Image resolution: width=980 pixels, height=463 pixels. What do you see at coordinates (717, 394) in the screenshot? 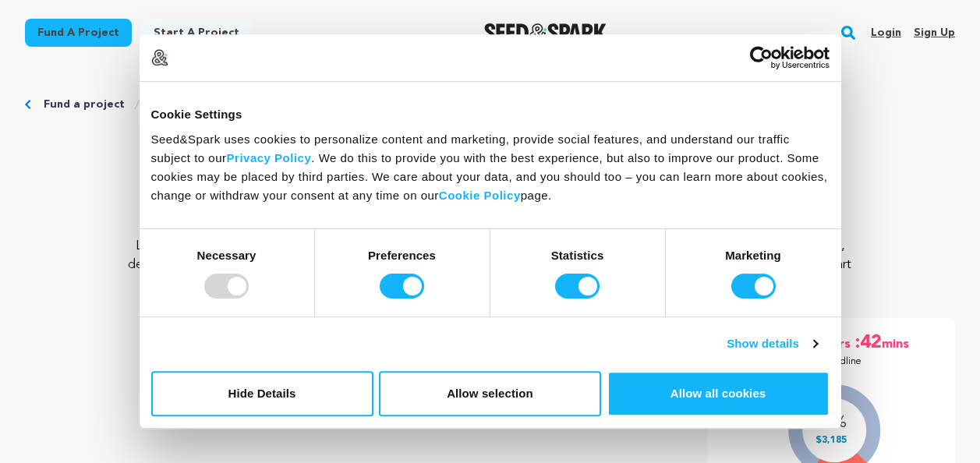
I see `button: Allow all cookies` at bounding box center [717, 394].